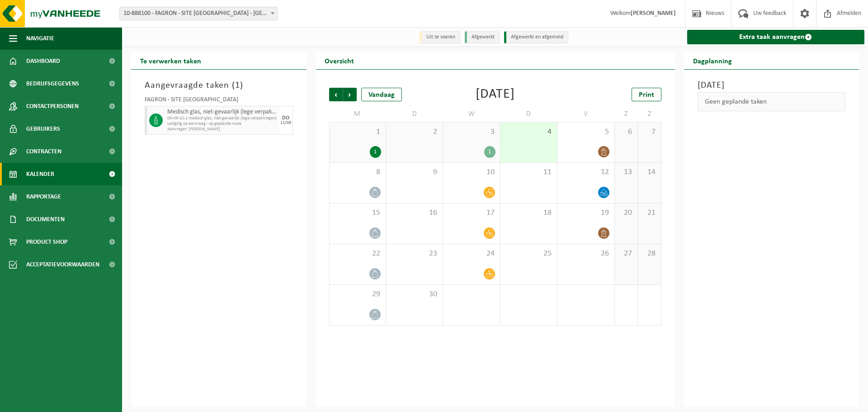  What do you see at coordinates (626, 253) in the screenshot?
I see `span: 27` at bounding box center [626, 253].